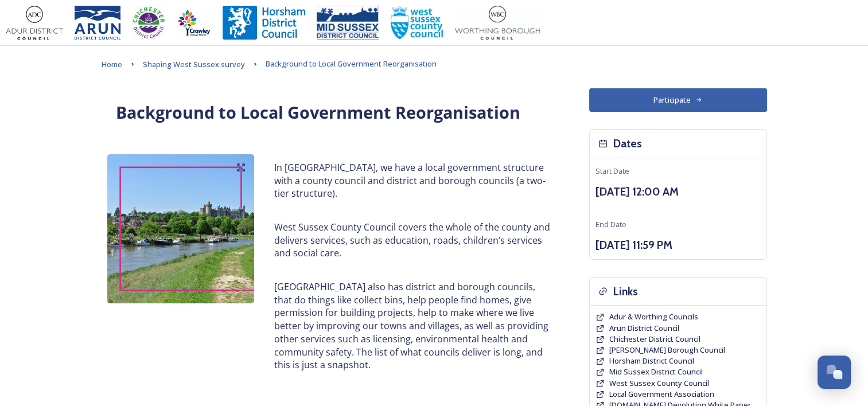 The width and height of the screenshot is (868, 406). What do you see at coordinates (148, 23) in the screenshot?
I see `img: CDC%20Logo%20-%20you%20may%20have%20a%20better%20version.jpg` at bounding box center [148, 23].